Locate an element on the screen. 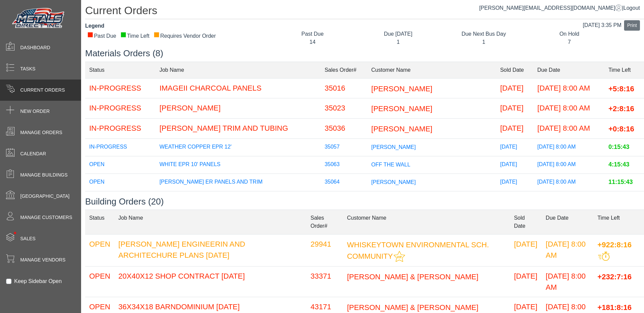 The image size is (644, 313). td: 35036 is located at coordinates (344, 128).